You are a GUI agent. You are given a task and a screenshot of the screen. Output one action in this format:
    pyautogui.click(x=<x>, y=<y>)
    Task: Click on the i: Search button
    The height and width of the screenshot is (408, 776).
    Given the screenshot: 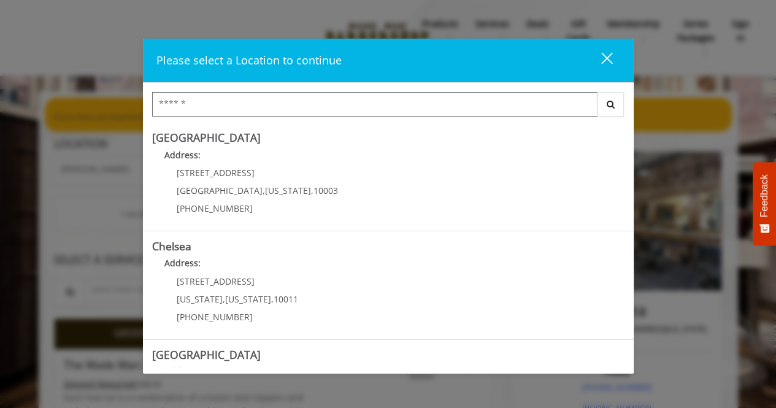 What is the action you would take?
    pyautogui.click(x=610, y=104)
    